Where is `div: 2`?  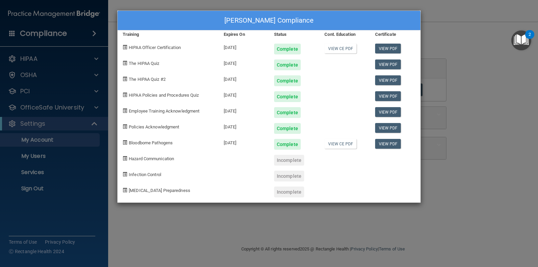 div: 2 is located at coordinates (530, 39).